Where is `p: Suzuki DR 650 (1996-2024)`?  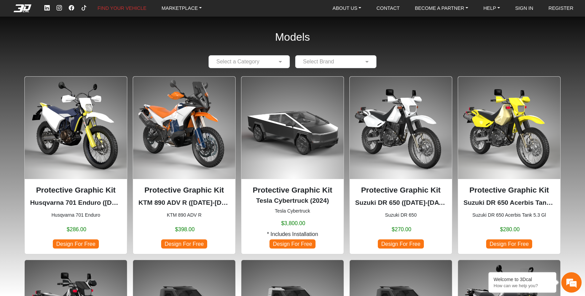 p: Suzuki DR 650 (1996-2024) is located at coordinates (401, 202).